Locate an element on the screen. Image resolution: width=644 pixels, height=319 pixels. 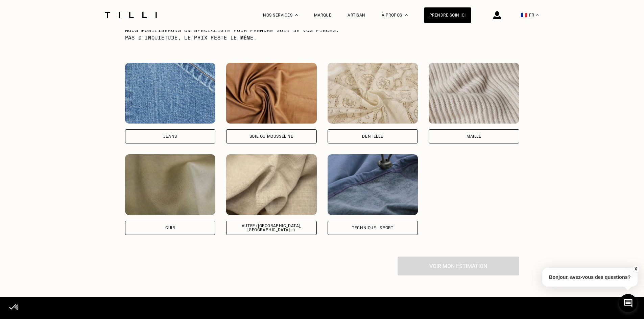
div: Soie ou mousseline is located at coordinates (271, 136).